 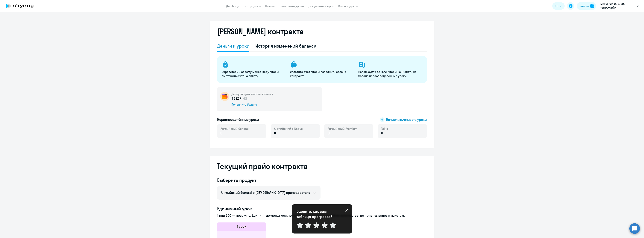 What do you see at coordinates (592, 6) in the screenshot?
I see `img: balance` at bounding box center [592, 6].